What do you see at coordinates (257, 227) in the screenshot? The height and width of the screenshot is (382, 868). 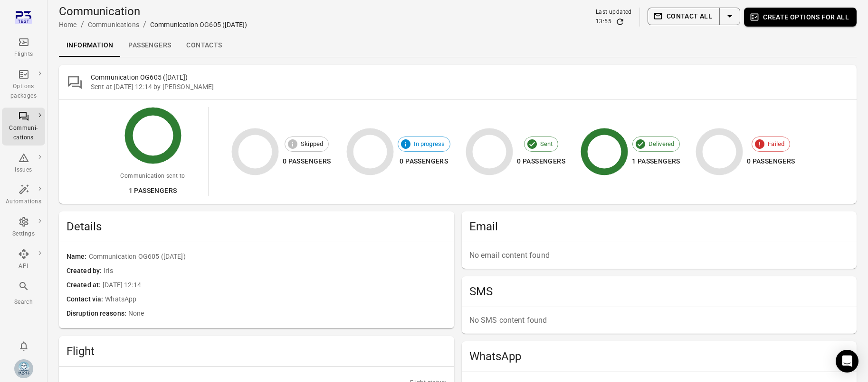 I see `span: Details` at bounding box center [257, 227].